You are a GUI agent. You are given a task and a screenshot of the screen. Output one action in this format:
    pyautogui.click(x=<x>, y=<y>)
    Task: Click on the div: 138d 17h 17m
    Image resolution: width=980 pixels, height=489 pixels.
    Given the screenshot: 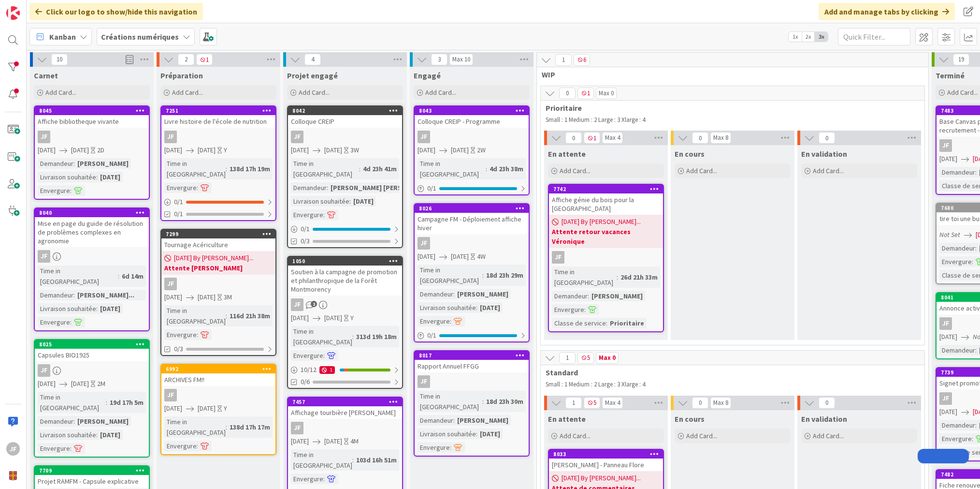 What is the action you would take?
    pyautogui.click(x=250, y=427)
    